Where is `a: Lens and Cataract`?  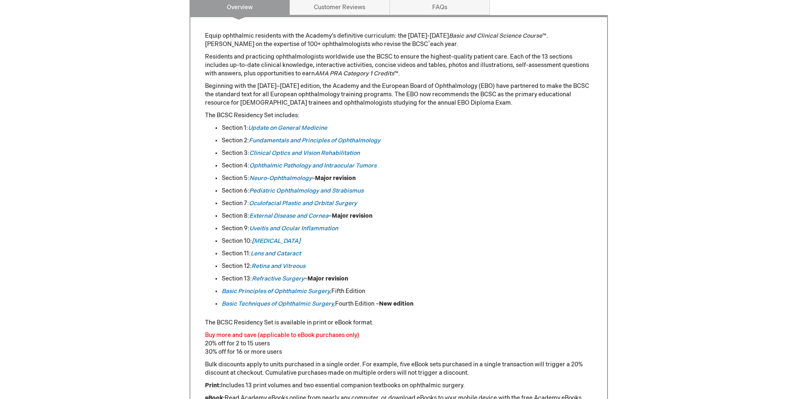 a: Lens and Cataract is located at coordinates (276, 253).